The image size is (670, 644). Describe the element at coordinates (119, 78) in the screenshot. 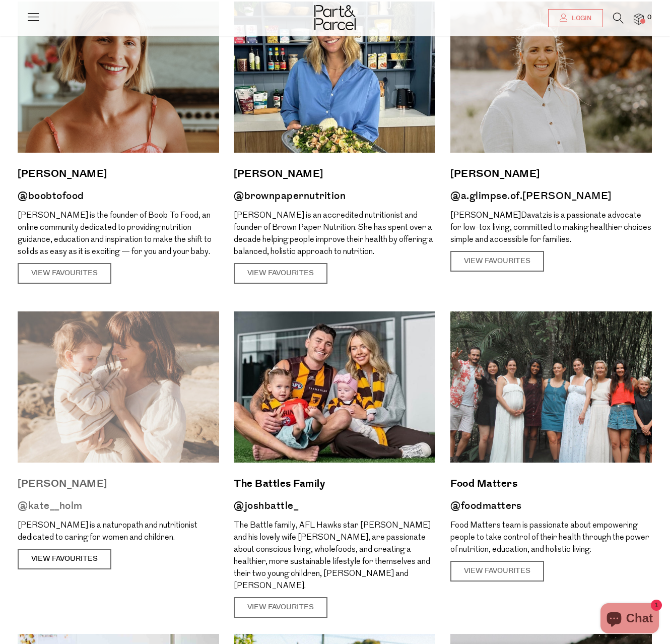

I see `img: Luka McCabe` at that location.